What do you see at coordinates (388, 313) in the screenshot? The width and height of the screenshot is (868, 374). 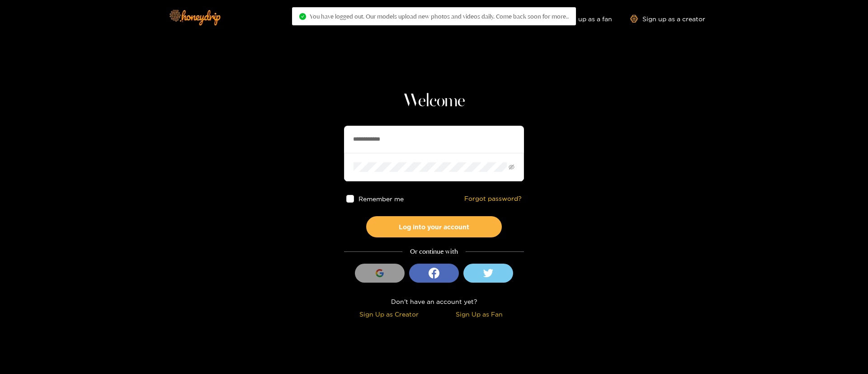 I see `div: Sign Up as Creator` at bounding box center [388, 313].